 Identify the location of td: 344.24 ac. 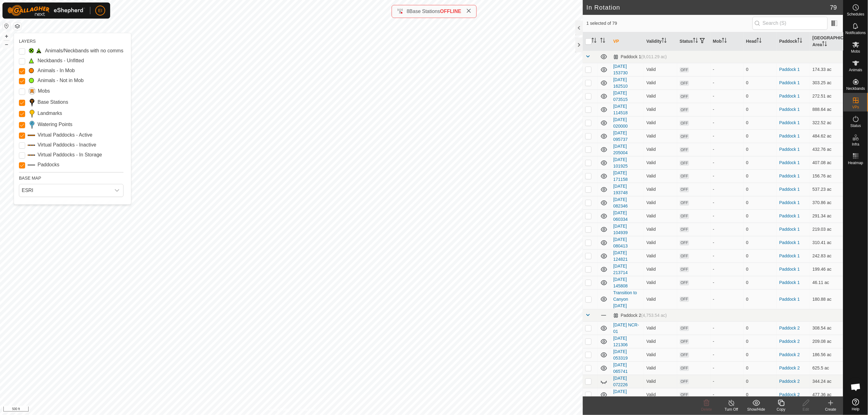
(826, 381).